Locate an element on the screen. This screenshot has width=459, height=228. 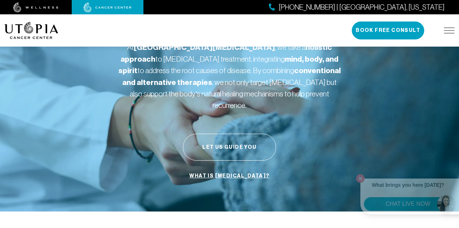
strong: conventional and alternative therapies is located at coordinates (231, 76).